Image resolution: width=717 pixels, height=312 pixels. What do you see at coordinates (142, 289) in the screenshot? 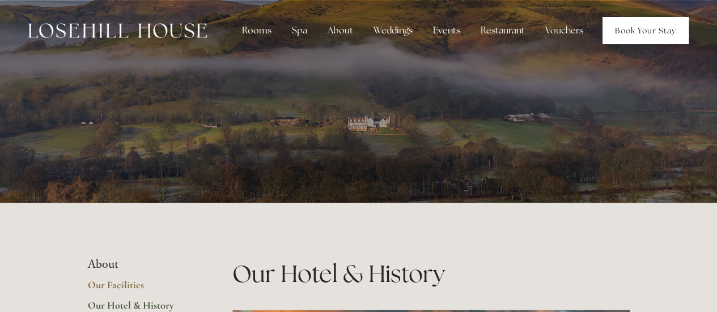
I see `a: Our Facilities` at bounding box center [142, 289].